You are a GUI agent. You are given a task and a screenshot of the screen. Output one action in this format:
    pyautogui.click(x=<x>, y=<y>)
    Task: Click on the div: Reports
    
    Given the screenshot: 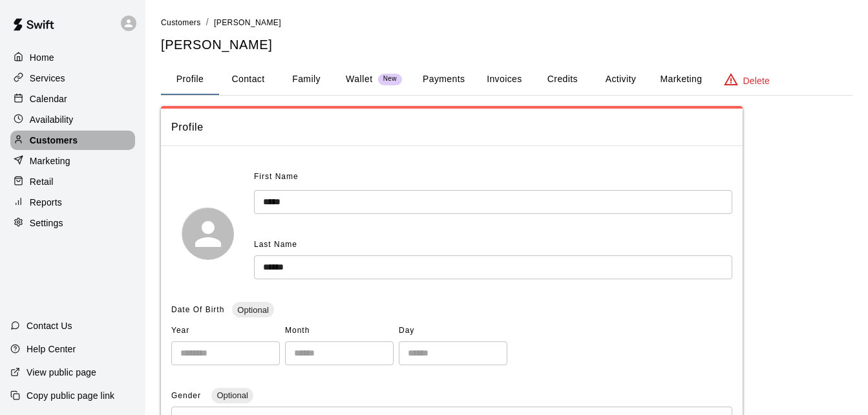 What is the action you would take?
    pyautogui.click(x=72, y=202)
    